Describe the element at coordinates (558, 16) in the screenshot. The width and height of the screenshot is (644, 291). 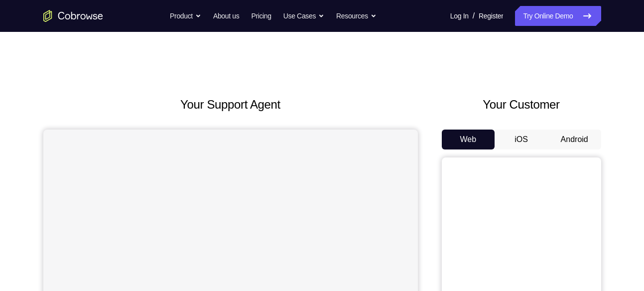
I see `a: Try Online Demo` at that location.